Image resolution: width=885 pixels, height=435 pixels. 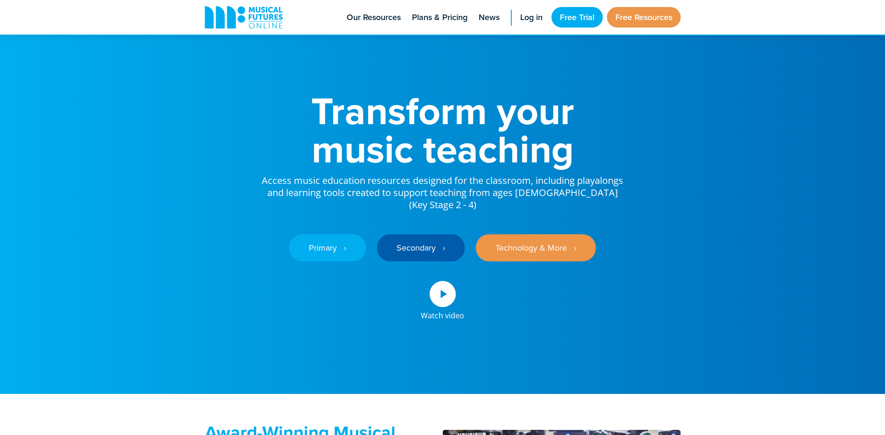 I want to click on a: Free Trial, so click(x=577, y=17).